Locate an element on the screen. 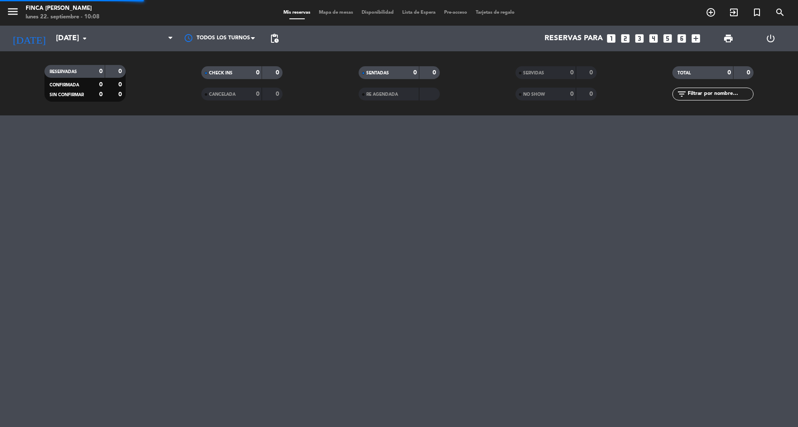 Image resolution: width=798 pixels, height=427 pixels. i: looks_4 is located at coordinates (654, 38).